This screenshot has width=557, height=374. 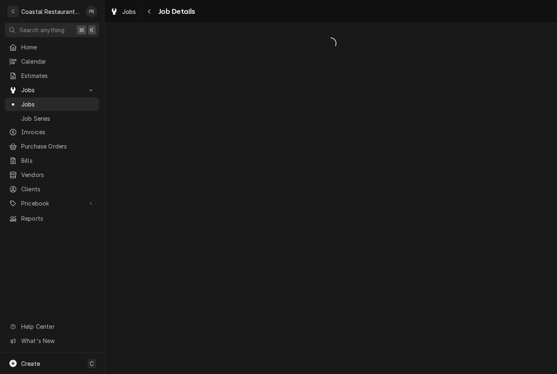 What do you see at coordinates (52, 132) in the screenshot?
I see `a: Invoices` at bounding box center [52, 132].